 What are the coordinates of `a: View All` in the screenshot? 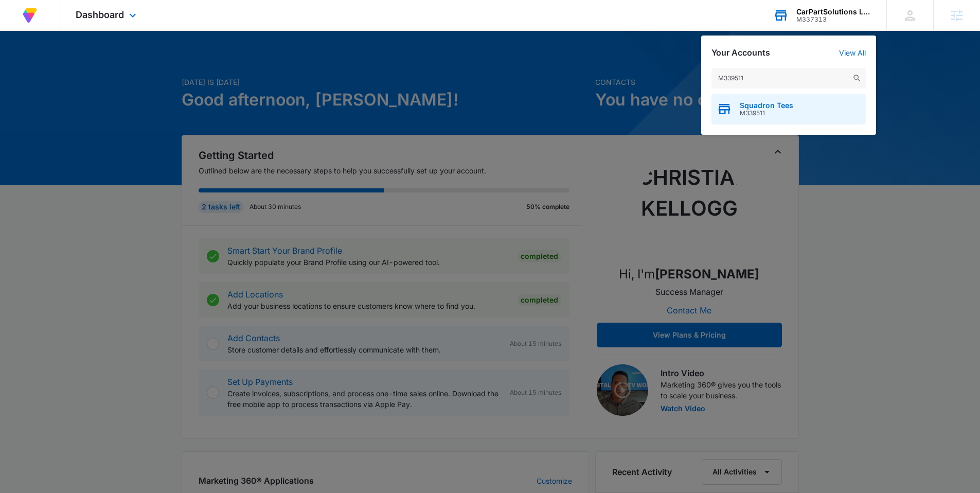 It's located at (852, 53).